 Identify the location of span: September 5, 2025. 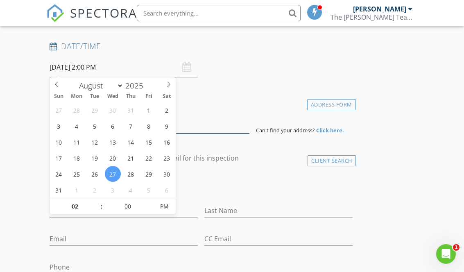
(149, 190).